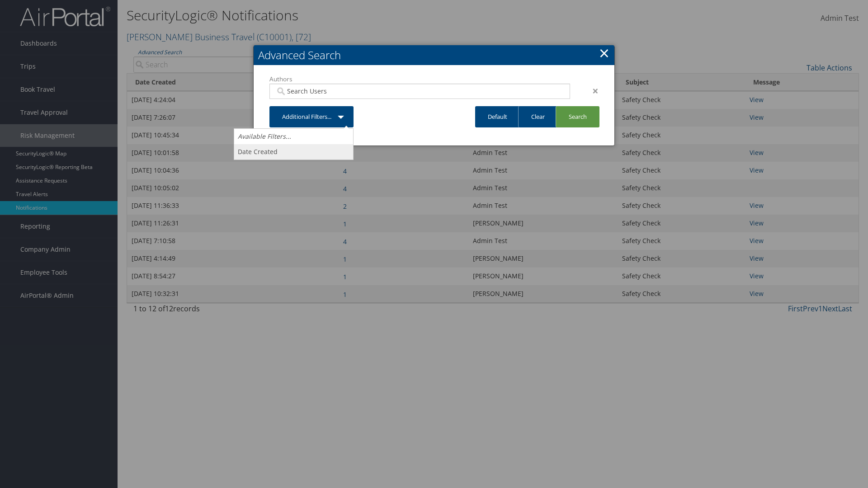 The width and height of the screenshot is (868, 488). Describe the element at coordinates (577, 117) in the screenshot. I see `a: Search` at that location.